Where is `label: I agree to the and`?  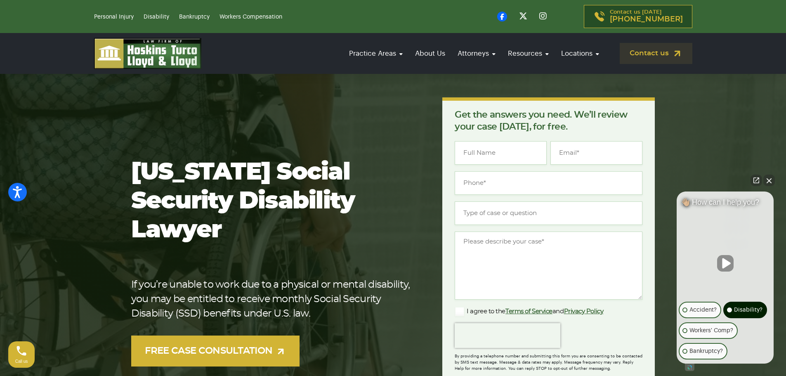
label: I agree to the and is located at coordinates (529, 312).